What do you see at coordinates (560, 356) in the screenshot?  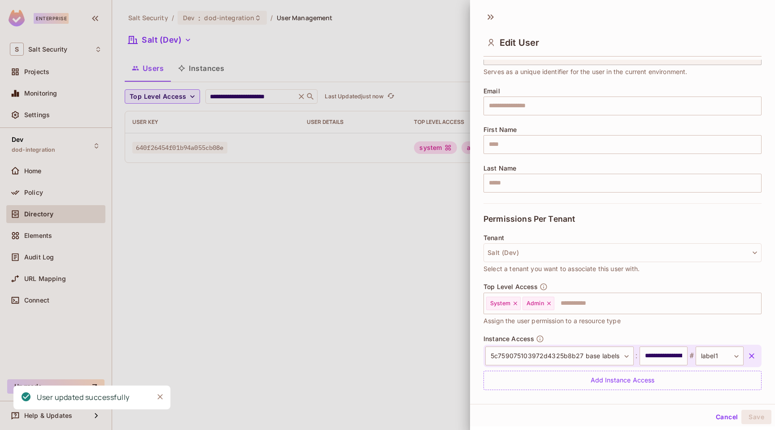 I see `div: 5c759075103972d4325b8b27 base labels` at bounding box center [560, 356].